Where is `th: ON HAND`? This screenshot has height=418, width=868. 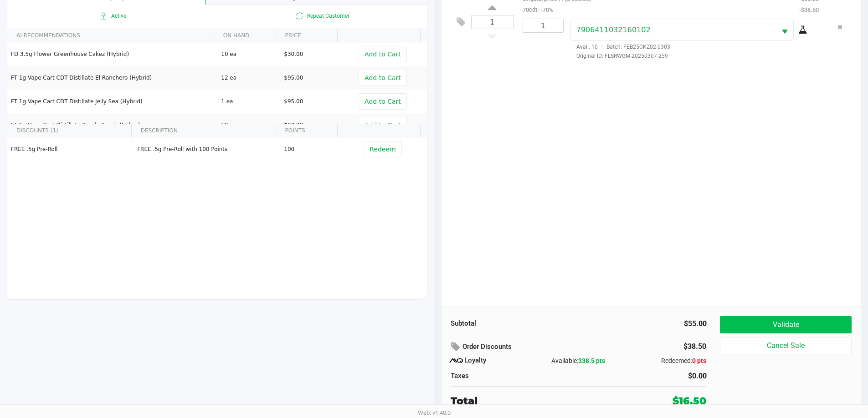
th: ON HAND is located at coordinates (245, 36).